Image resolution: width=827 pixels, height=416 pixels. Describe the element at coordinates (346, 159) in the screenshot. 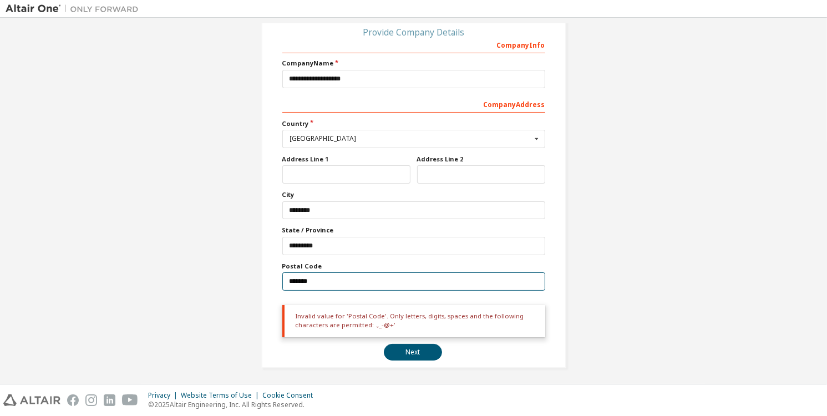

I see `label: Address Line 1` at that location.